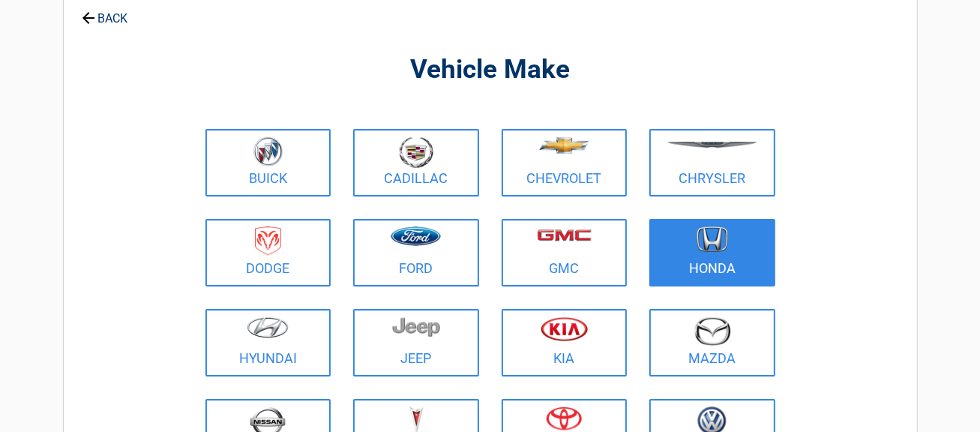  I want to click on img: dodge, so click(268, 241).